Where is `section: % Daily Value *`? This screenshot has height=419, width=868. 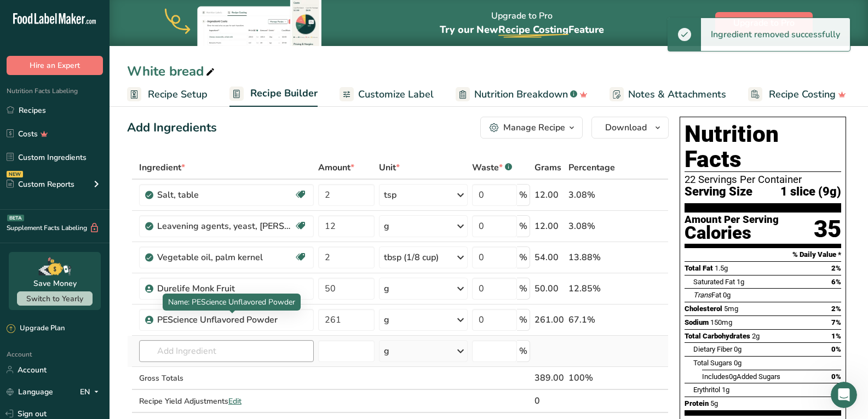
section: % Daily Value * is located at coordinates (763, 255).